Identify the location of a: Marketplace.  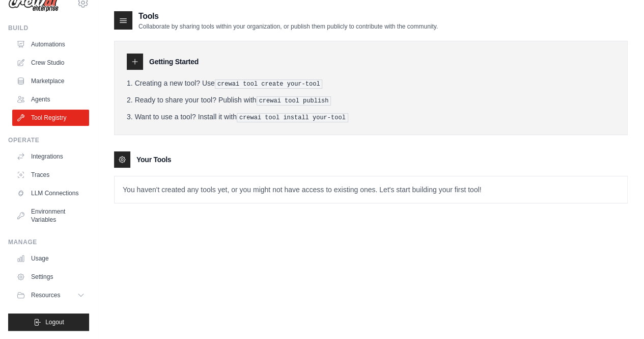
(50, 81).